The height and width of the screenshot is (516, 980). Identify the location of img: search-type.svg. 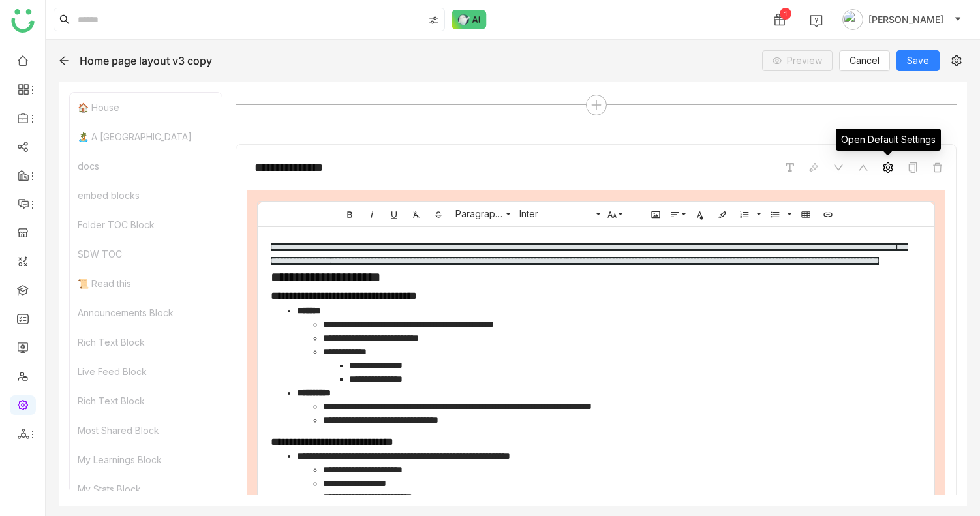
(434, 20).